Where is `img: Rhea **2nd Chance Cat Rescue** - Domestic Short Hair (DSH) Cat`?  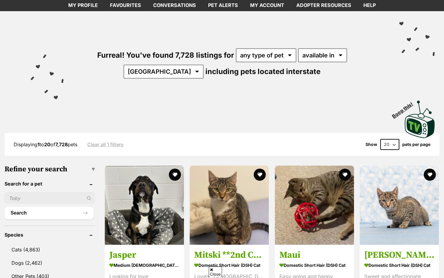
img: Rhea **2nd Chance Cat Rescue** - Domestic Short Hair (DSH) Cat is located at coordinates (399, 205).